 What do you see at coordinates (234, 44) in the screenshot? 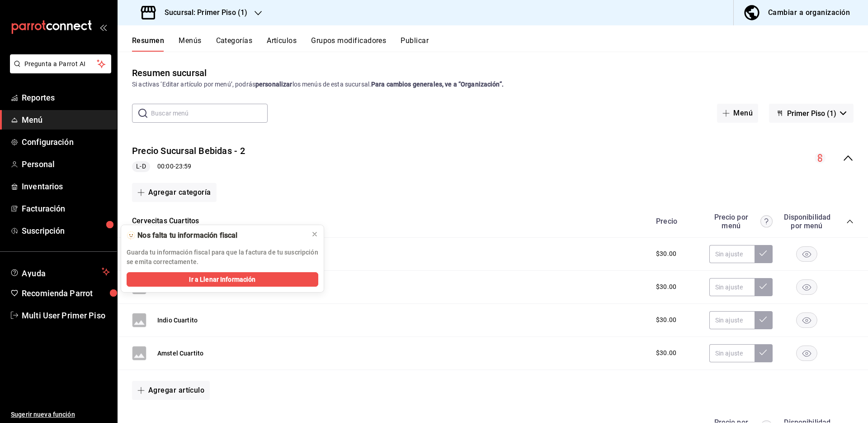
I see `button: Categorías` at bounding box center [234, 44].